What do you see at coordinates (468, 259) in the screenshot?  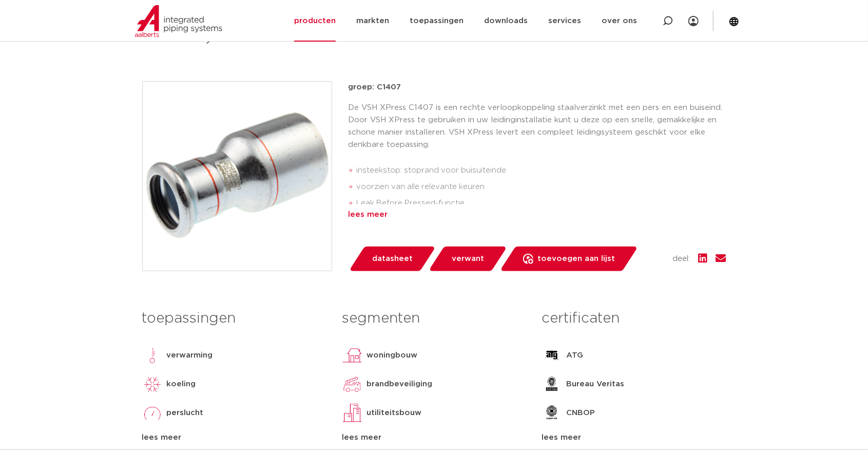 I see `span: verwant` at bounding box center [468, 259].